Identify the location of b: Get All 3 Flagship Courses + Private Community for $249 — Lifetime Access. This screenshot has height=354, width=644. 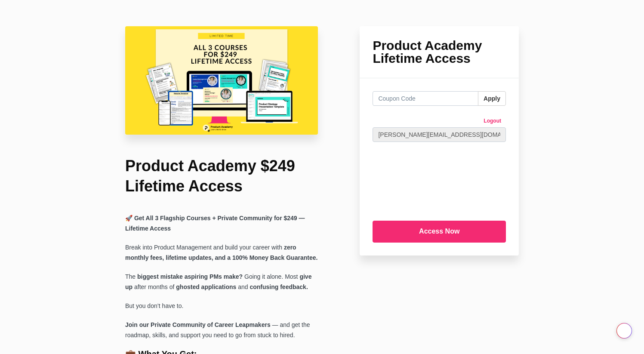
(215, 223).